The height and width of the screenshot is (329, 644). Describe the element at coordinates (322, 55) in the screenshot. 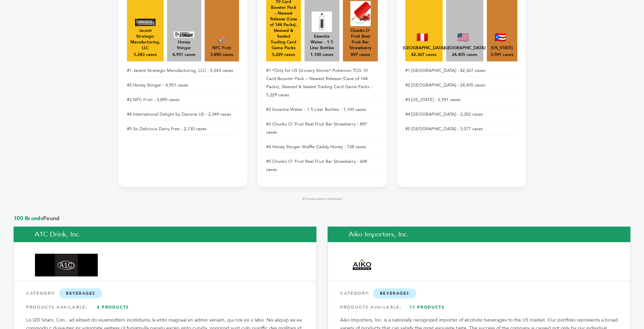

I see `div: 1,100 cases` at that location.